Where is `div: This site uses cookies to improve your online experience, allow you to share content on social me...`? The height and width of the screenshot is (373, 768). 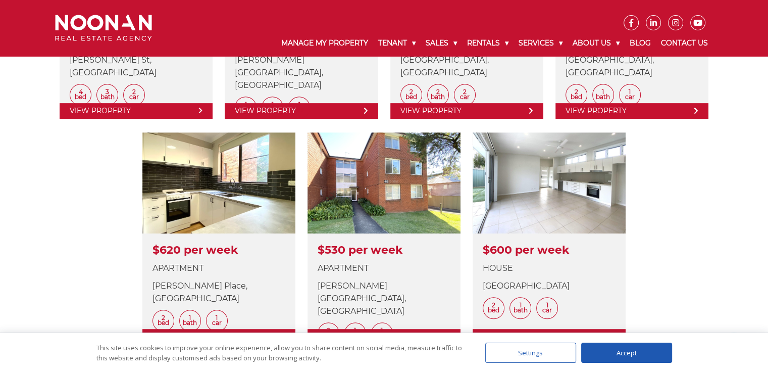 div: This site uses cookies to improve your online experience, allow you to share content on social me... is located at coordinates (281, 352).